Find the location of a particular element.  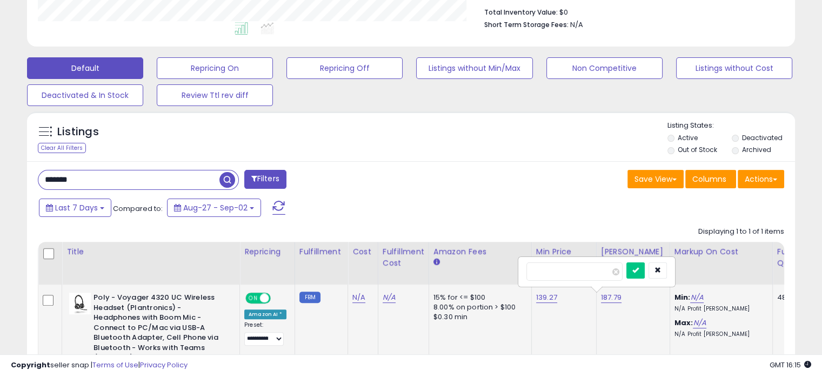

label: Out of Stock is located at coordinates (698, 149).